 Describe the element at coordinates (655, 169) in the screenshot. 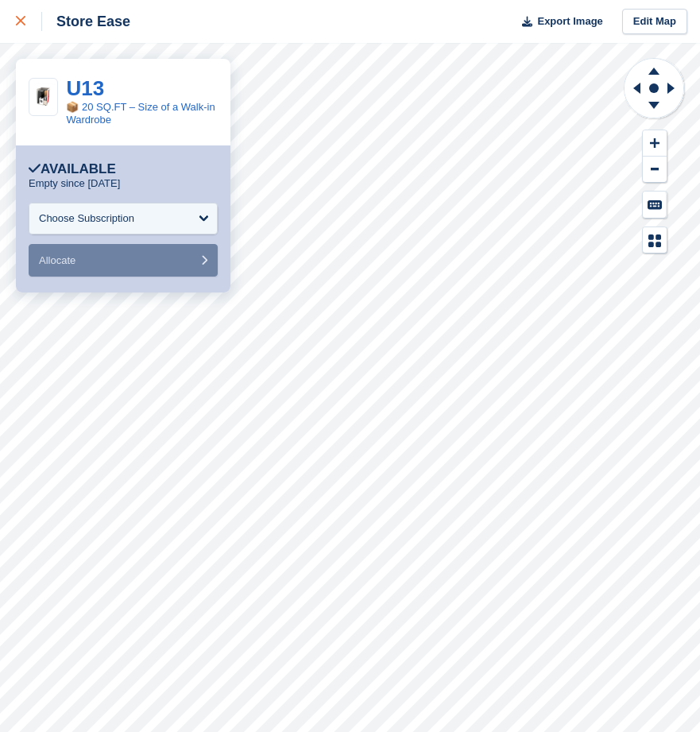

I see `button: Zoom Out` at that location.